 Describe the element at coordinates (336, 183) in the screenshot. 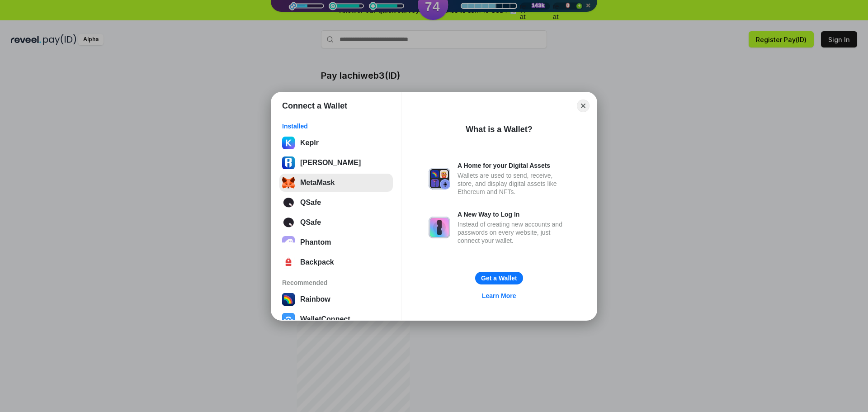

I see `button: MetaMask` at that location.